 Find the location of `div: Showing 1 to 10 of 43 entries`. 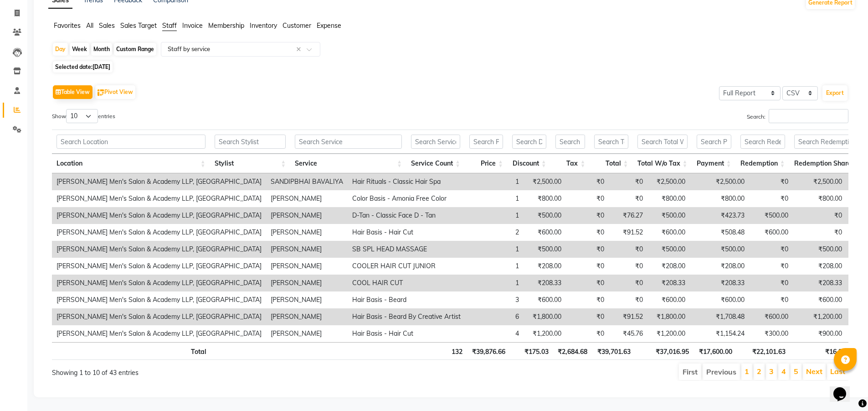

div: Showing 1 to 10 of 43 entries is located at coordinates (214, 370).